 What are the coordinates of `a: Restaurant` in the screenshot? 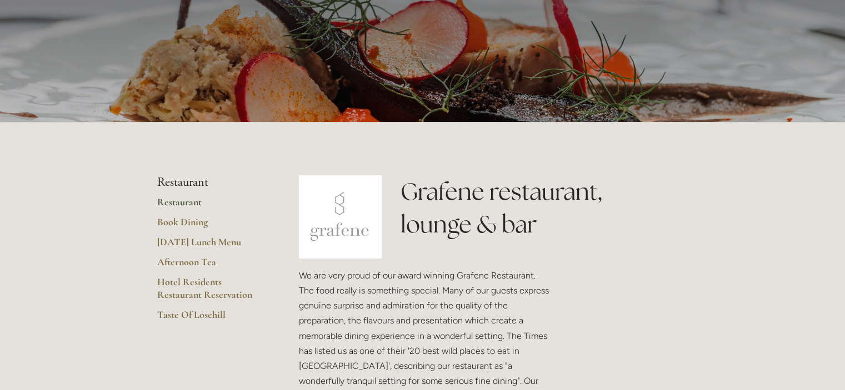 It's located at (210, 206).